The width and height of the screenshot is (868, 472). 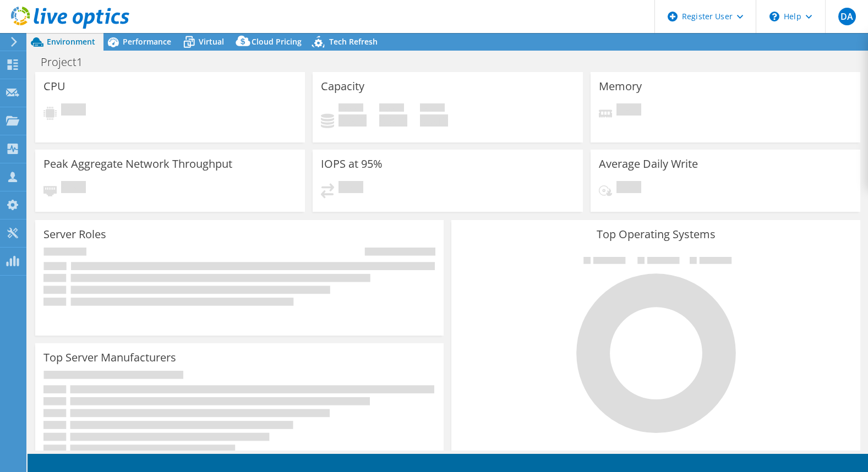 I want to click on span: Free, so click(x=391, y=109).